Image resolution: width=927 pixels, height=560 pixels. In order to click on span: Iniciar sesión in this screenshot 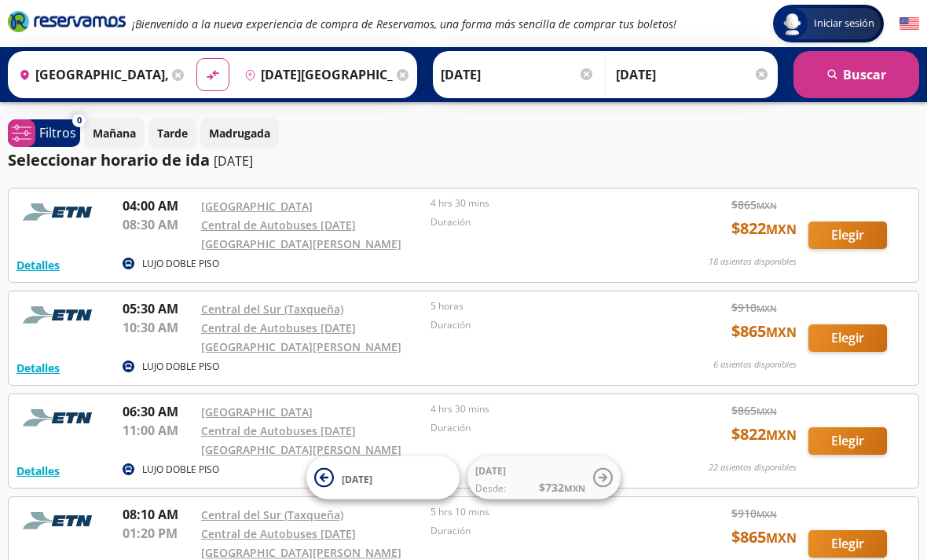, I will do `click(844, 23)`.